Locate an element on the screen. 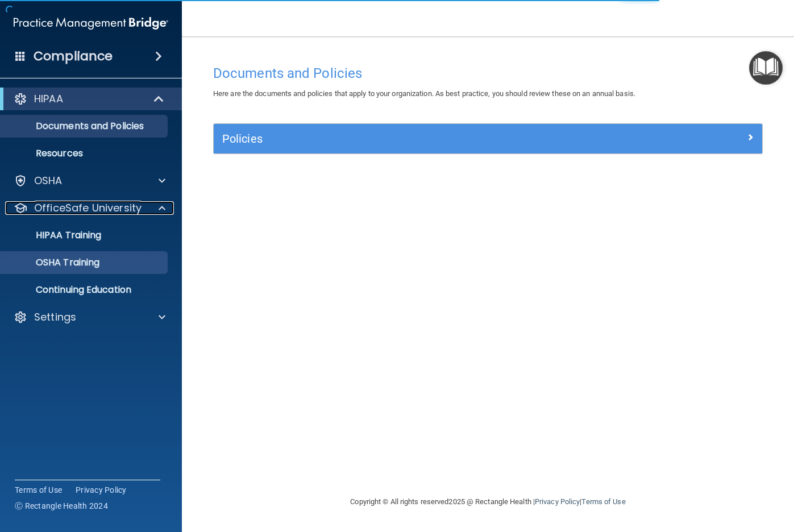  a: OSHA is located at coordinates (89, 181).